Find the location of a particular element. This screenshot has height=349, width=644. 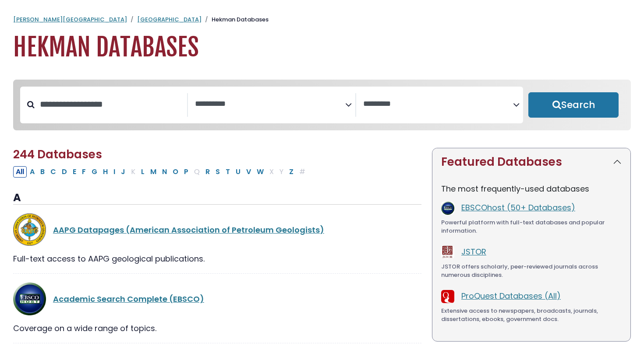

button: Filter Results H is located at coordinates (105, 172).